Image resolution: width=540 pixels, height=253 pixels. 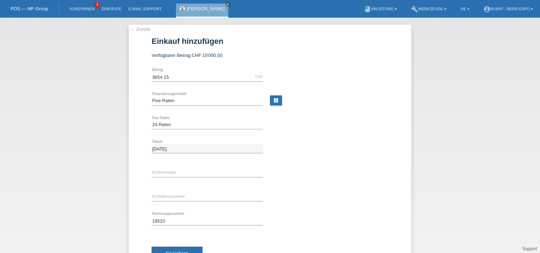 I want to click on span: CHF 10'000.00, so click(x=207, y=55).